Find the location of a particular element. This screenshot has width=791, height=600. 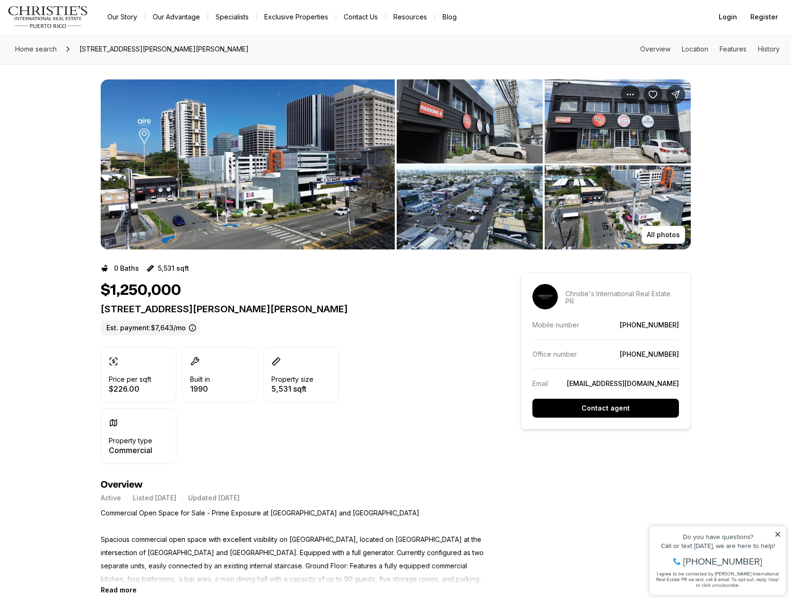

p: Active is located at coordinates (111, 498).